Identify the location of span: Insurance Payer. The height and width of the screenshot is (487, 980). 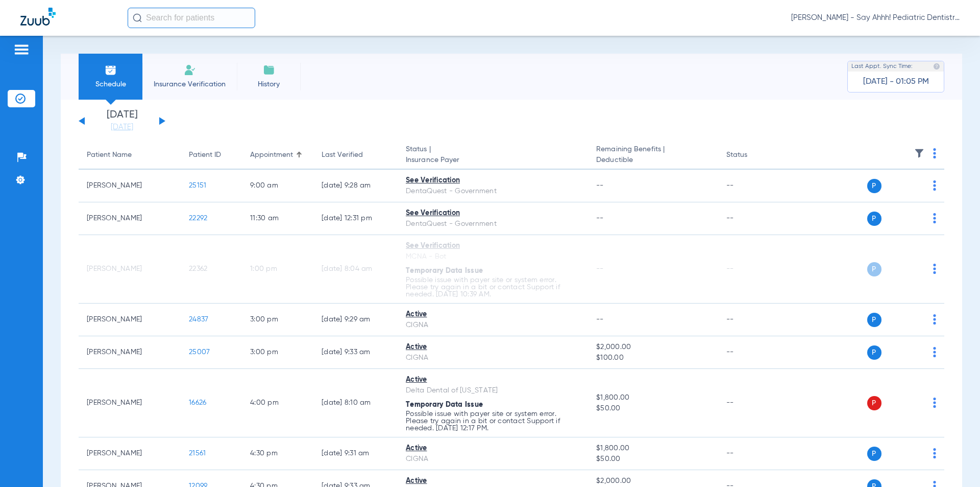
(492, 159).